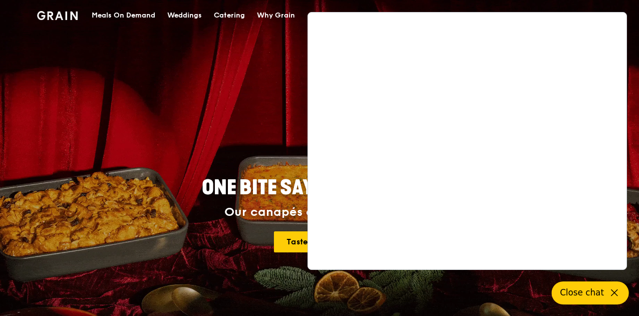 The height and width of the screenshot is (316, 639). I want to click on a: Contact us, so click(575, 16).